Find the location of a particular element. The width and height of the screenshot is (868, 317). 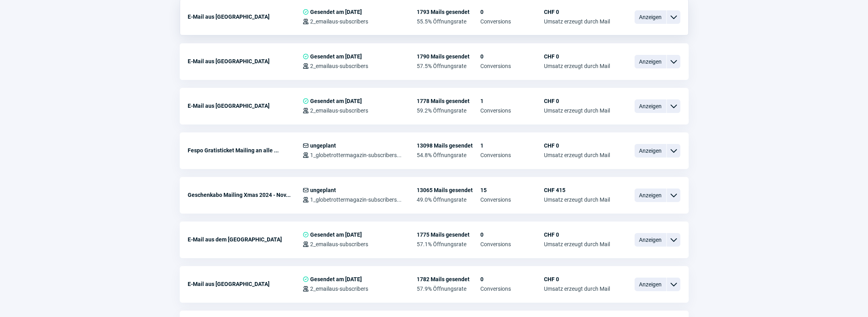

span: 57.9% Öffnungsrate is located at coordinates (449, 289).